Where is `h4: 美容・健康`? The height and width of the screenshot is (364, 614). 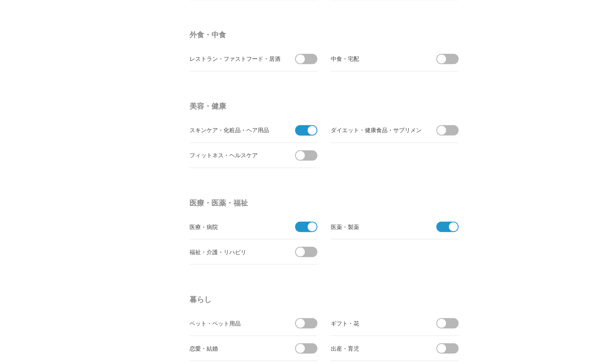
h4: 美容・健康 is located at coordinates (325, 107).